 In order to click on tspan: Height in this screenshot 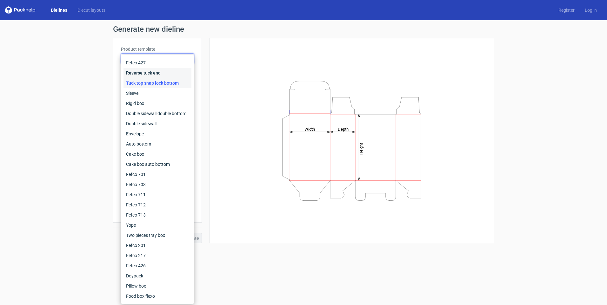, I will do `click(361, 149)`.